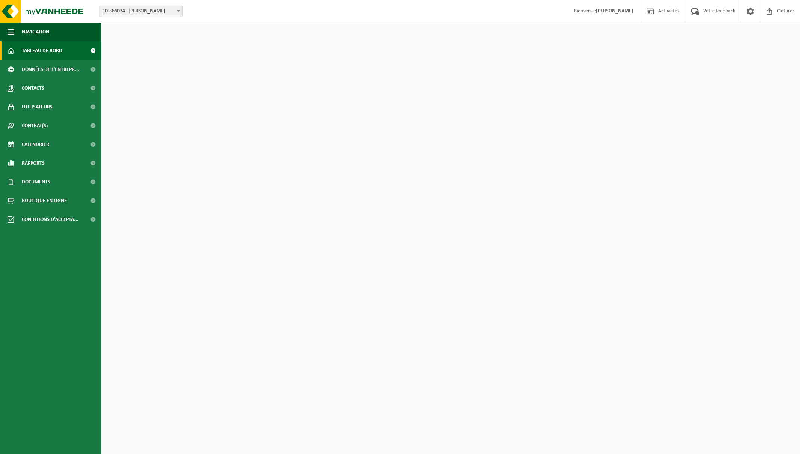  I want to click on span: Navigation, so click(35, 32).